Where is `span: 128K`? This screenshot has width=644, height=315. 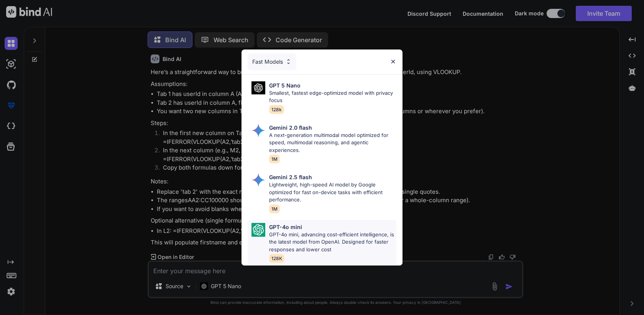 span: 128K is located at coordinates (277, 258).